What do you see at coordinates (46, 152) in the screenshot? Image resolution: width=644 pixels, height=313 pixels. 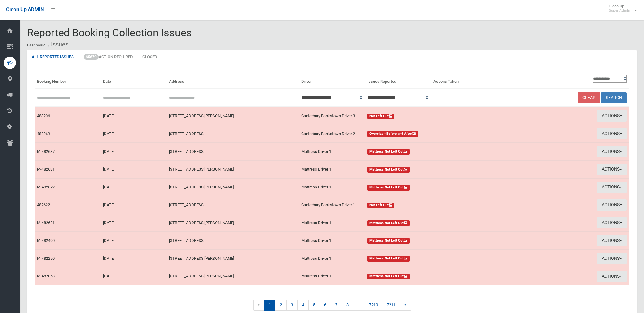 I see `a: M-482687` at bounding box center [46, 152].